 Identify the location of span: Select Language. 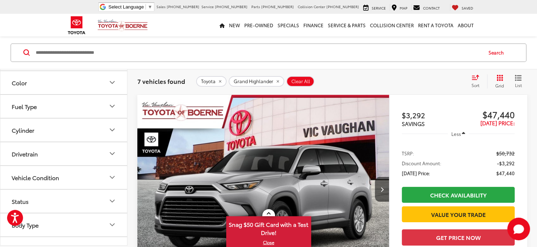
(126, 7).